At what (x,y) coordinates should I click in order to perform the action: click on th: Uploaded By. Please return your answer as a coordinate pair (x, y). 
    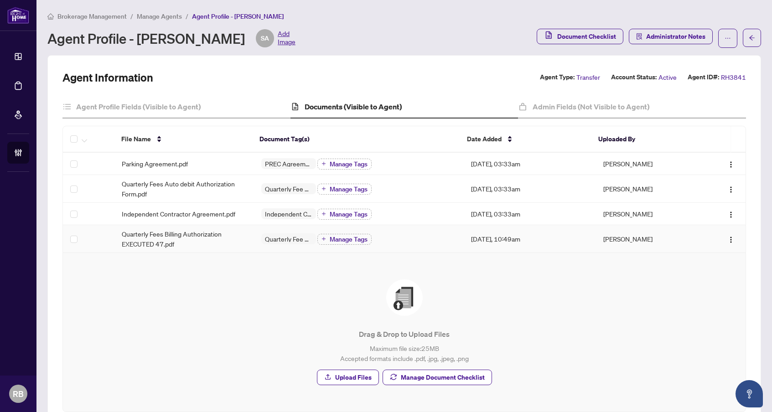
    Looking at the image, I should click on (643, 140).